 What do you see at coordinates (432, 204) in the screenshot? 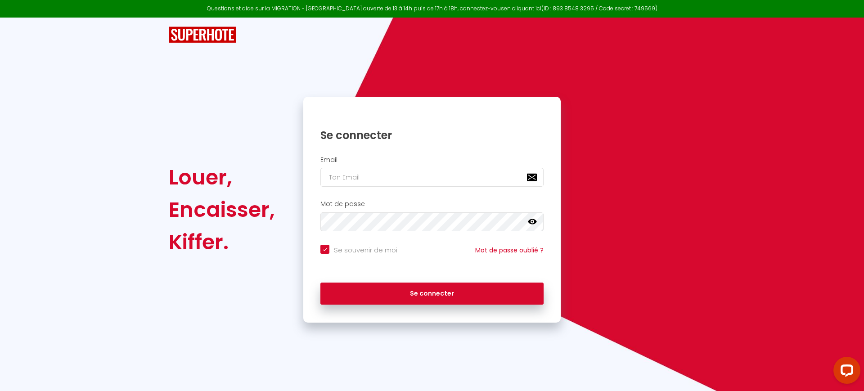
I see `h2: Mot de passe` at bounding box center [432, 204].